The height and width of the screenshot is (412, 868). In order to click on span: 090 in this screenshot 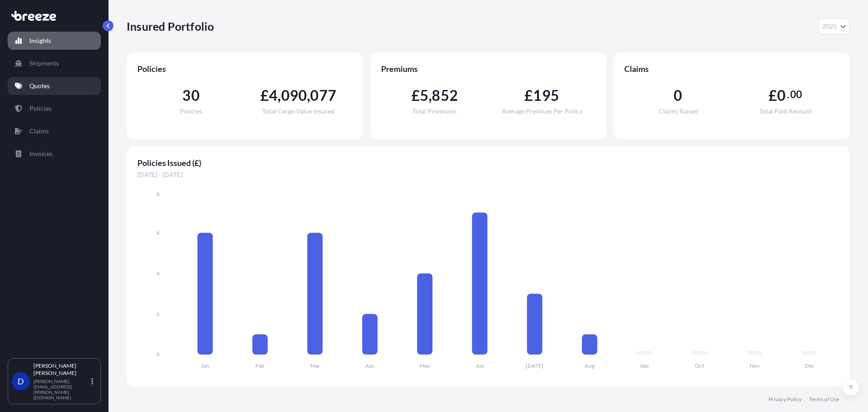, I will do `click(294, 96)`.